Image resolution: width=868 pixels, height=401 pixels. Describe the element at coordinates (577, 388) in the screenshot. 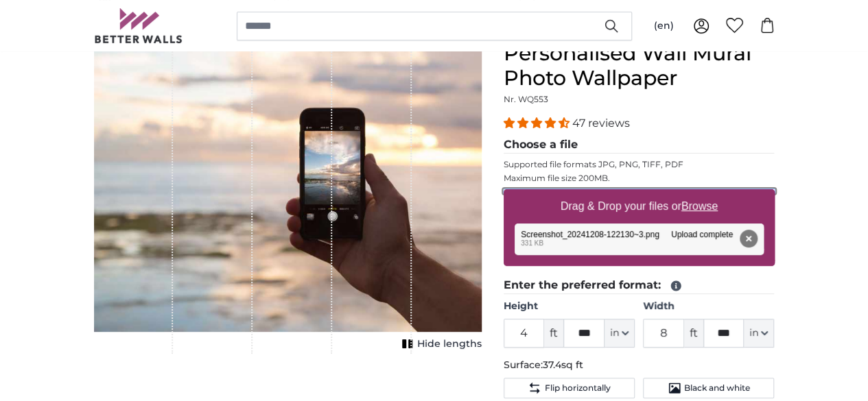

I see `span: Flip horizontally` at that location.